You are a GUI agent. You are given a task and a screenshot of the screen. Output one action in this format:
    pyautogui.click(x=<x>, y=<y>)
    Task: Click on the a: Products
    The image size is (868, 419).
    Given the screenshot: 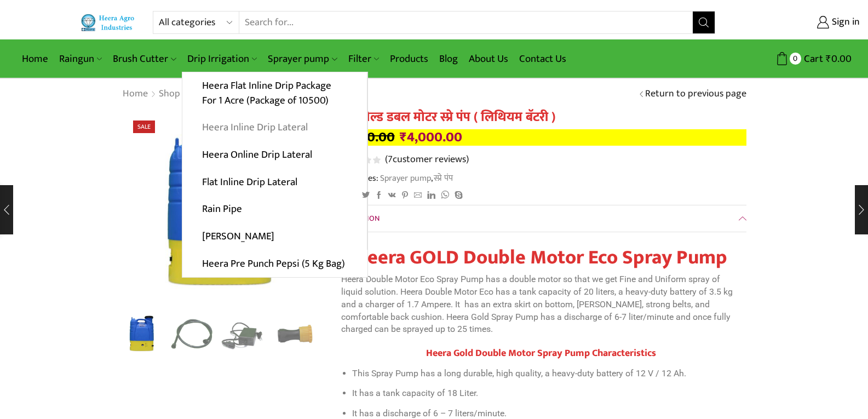 What is the action you would take?
    pyautogui.click(x=409, y=59)
    